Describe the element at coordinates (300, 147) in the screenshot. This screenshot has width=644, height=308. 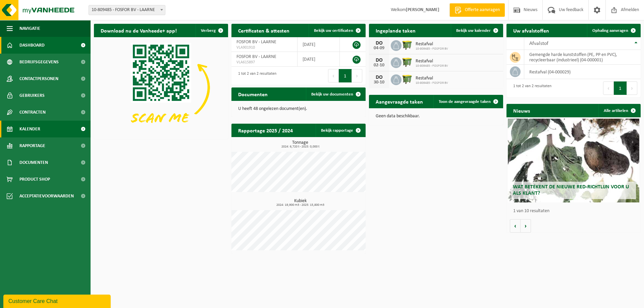
I see `span: 2024: 6,720 t - 2025: 0,000 t` at that location.